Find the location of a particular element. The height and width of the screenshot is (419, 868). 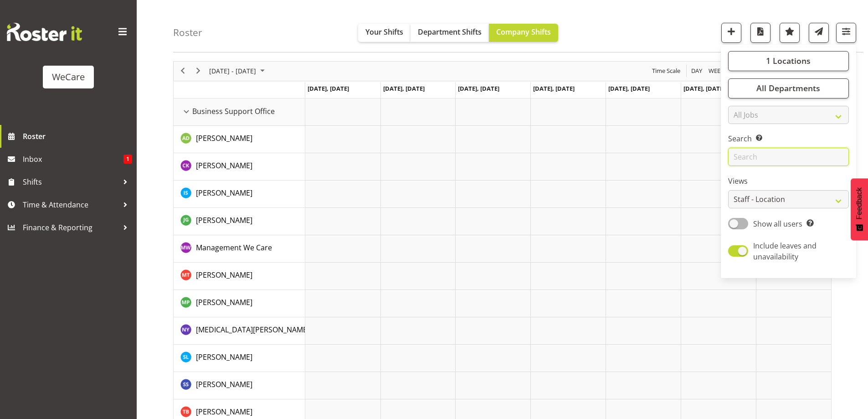

span: Finance & Reporting is located at coordinates (70, 227).